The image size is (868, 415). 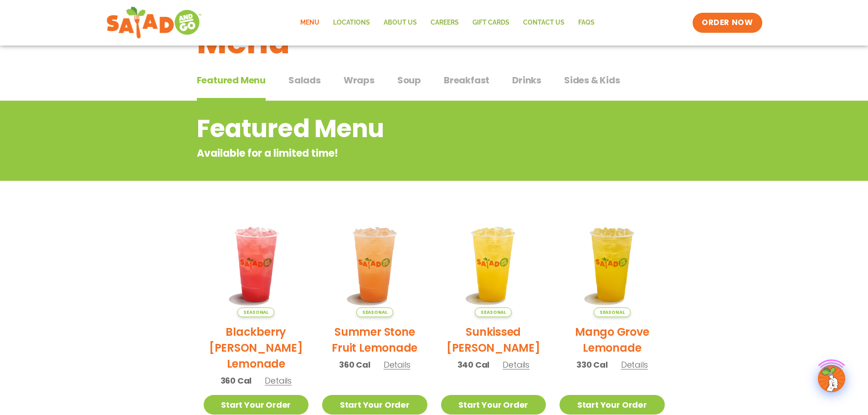 What do you see at coordinates (231, 80) in the screenshot?
I see `span: Featured Menu` at bounding box center [231, 80].